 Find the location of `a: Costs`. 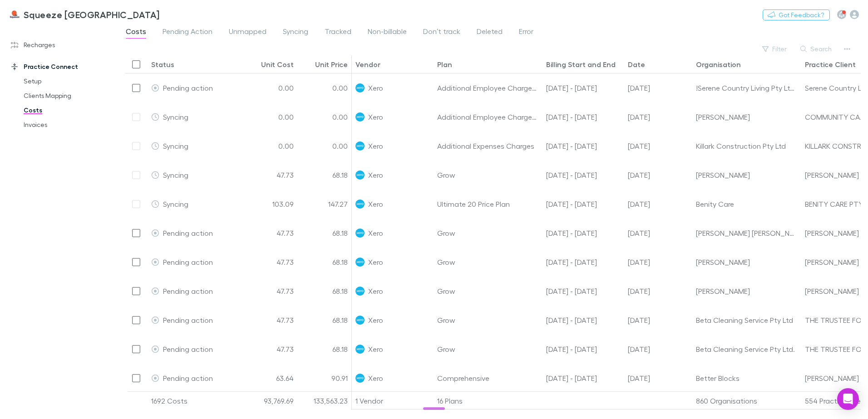

a: Costs is located at coordinates (69, 110).